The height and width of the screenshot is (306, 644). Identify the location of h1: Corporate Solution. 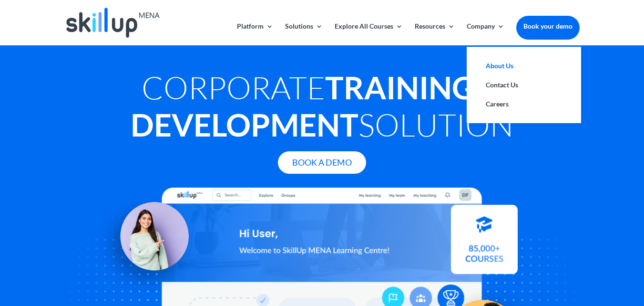
(322, 108).